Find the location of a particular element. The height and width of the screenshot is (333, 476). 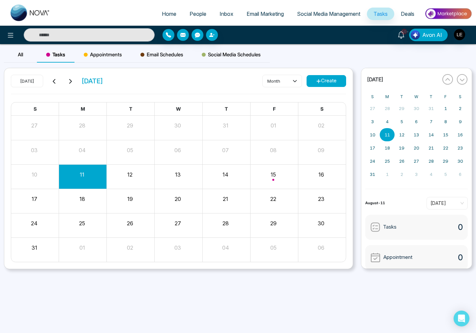

button: 18 is located at coordinates (82, 199).